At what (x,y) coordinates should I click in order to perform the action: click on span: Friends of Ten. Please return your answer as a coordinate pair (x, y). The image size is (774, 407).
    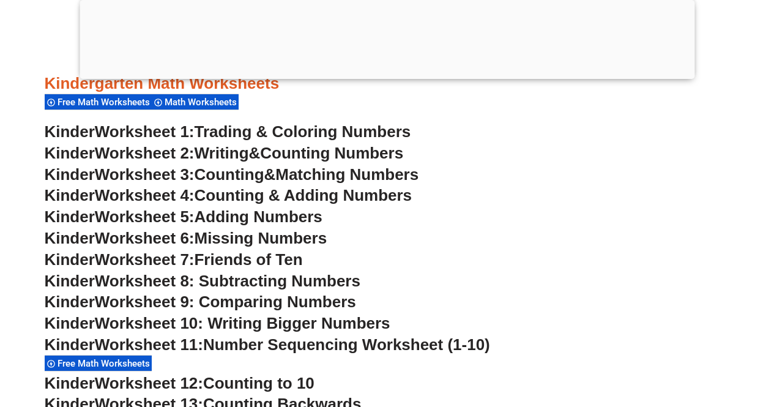
    Looking at the image, I should click on (249, 260).